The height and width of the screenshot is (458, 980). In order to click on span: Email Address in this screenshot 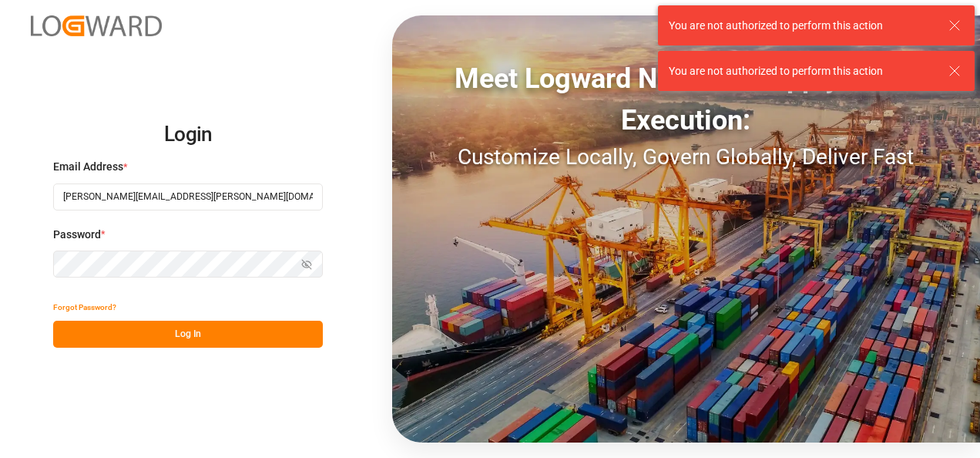, I will do `click(88, 167)`.